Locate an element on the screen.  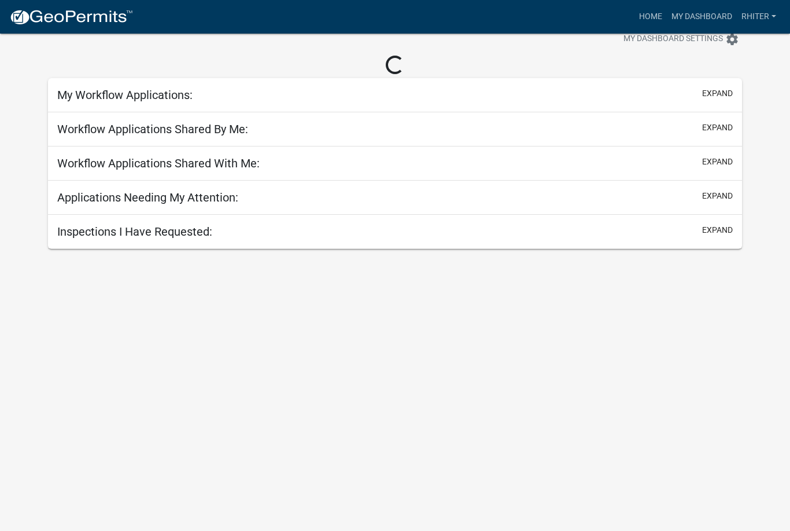
h5: Workflow Applications Shared By Me: is located at coordinates (153, 129).